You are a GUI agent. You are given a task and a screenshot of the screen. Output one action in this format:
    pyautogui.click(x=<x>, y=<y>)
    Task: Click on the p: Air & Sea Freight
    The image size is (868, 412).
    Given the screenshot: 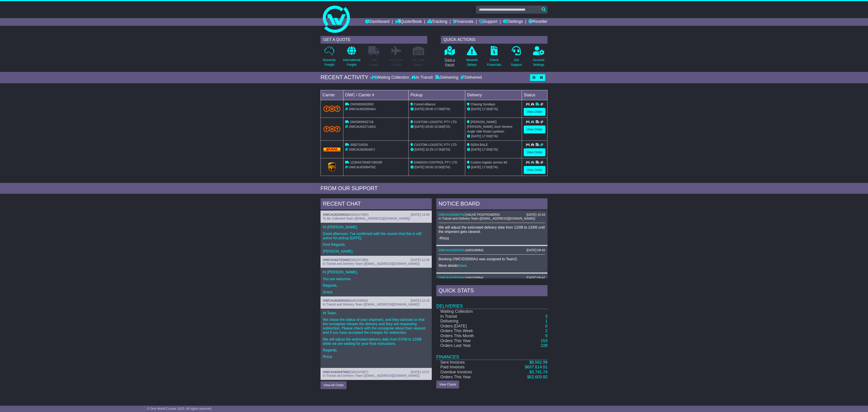 What is the action you would take?
    pyautogui.click(x=396, y=62)
    